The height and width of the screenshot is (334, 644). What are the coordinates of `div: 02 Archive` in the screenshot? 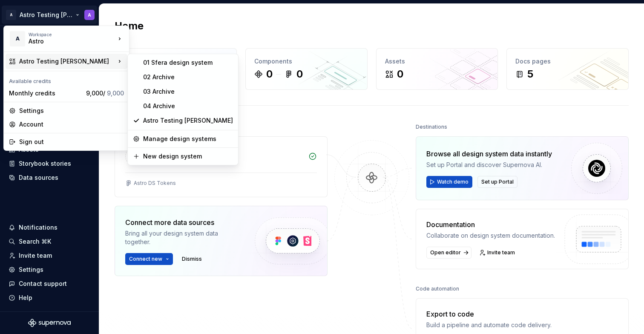 It's located at (188, 77).